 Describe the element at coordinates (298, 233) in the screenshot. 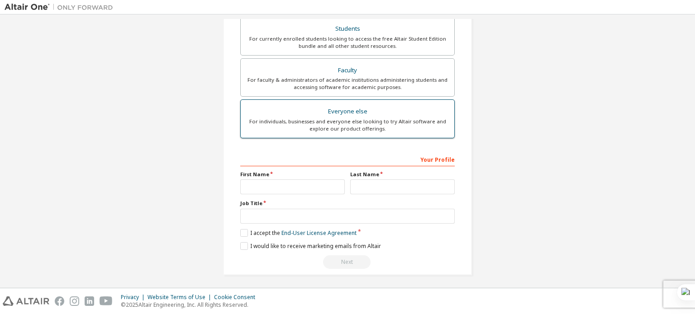

I see `label: I accept the` at that location.